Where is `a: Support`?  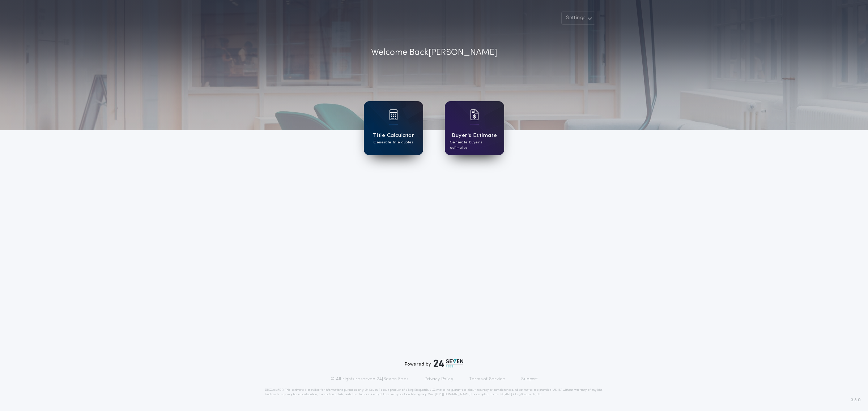
a: Support is located at coordinates (530, 380).